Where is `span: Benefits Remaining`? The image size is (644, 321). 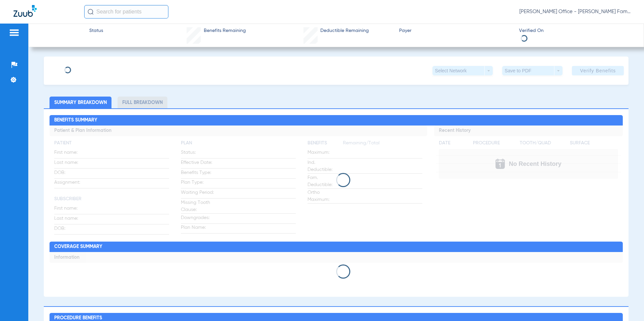
span: Benefits Remaining is located at coordinates (225, 31).